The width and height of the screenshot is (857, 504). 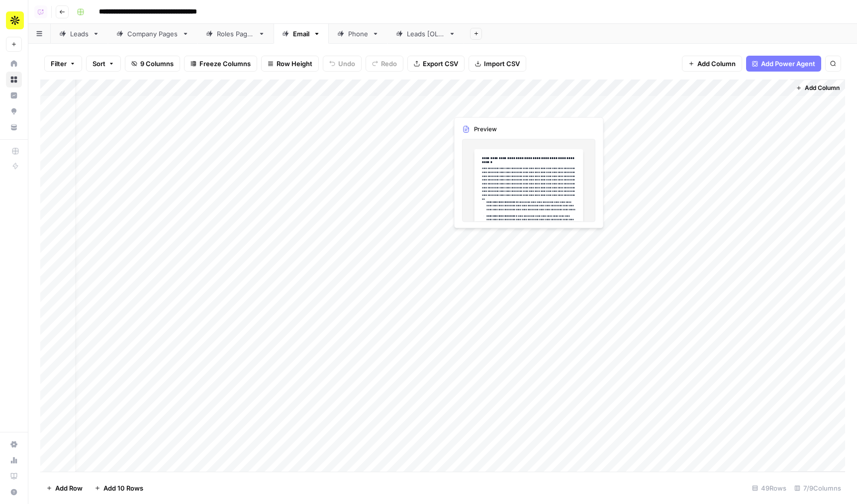 What do you see at coordinates (15, 21) in the screenshot?
I see `img: Apollo Logo` at bounding box center [15, 21].